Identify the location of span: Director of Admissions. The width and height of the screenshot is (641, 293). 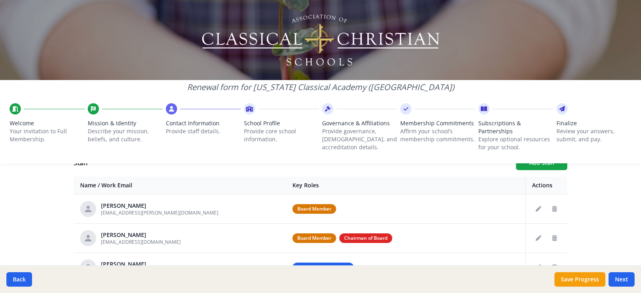
(323, 267).